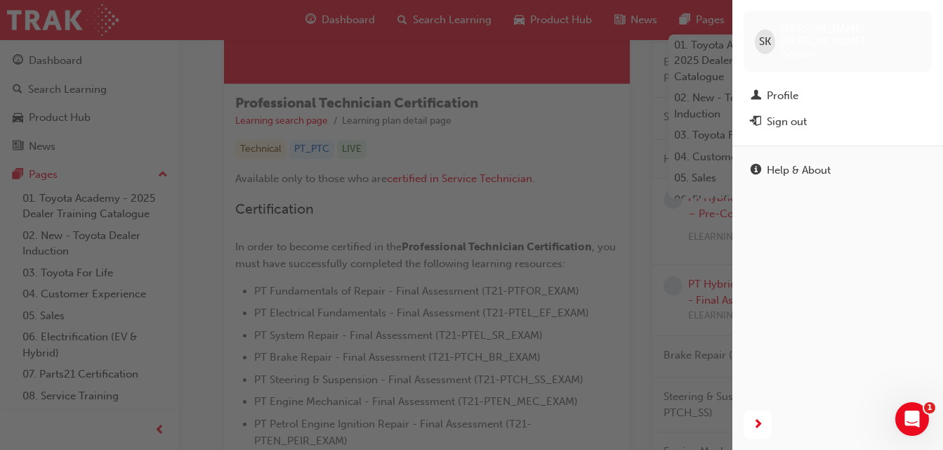 This screenshot has width=943, height=450. Describe the element at coordinates (838, 170) in the screenshot. I see `a: Help & About` at that location.